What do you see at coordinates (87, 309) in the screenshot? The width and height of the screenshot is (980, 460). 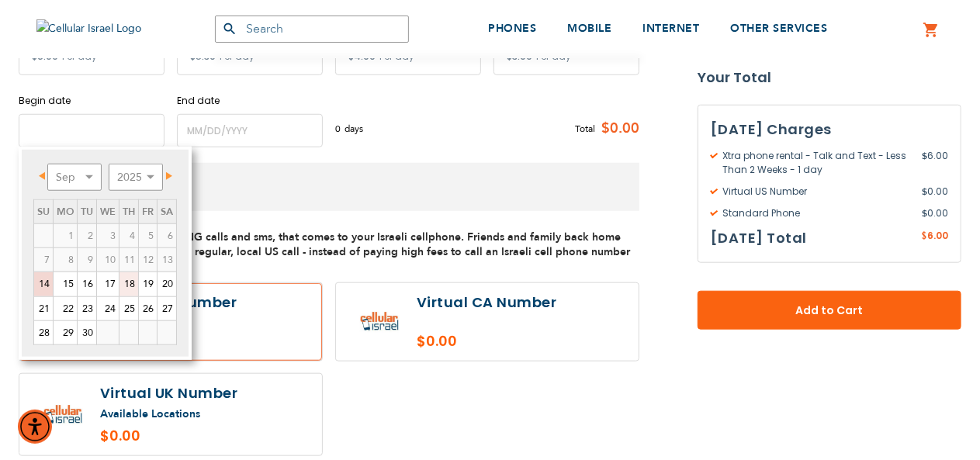 I see `a: 23` at bounding box center [87, 309].